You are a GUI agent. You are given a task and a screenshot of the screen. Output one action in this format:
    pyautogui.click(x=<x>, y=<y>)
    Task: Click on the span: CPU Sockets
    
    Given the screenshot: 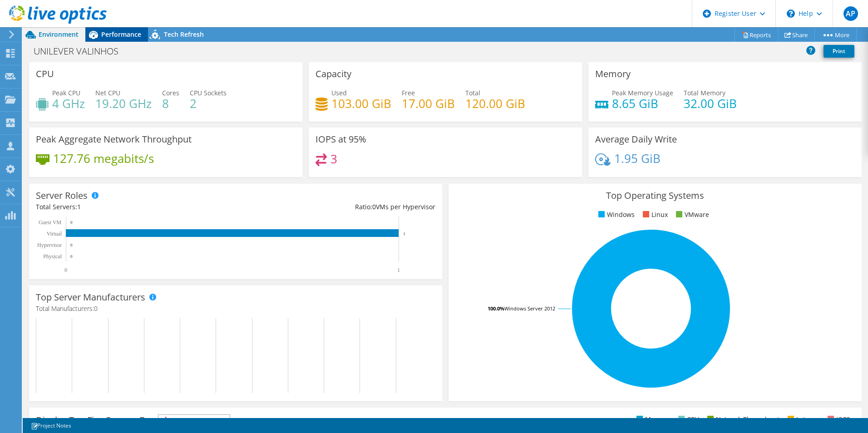 What is the action you would take?
    pyautogui.click(x=208, y=93)
    